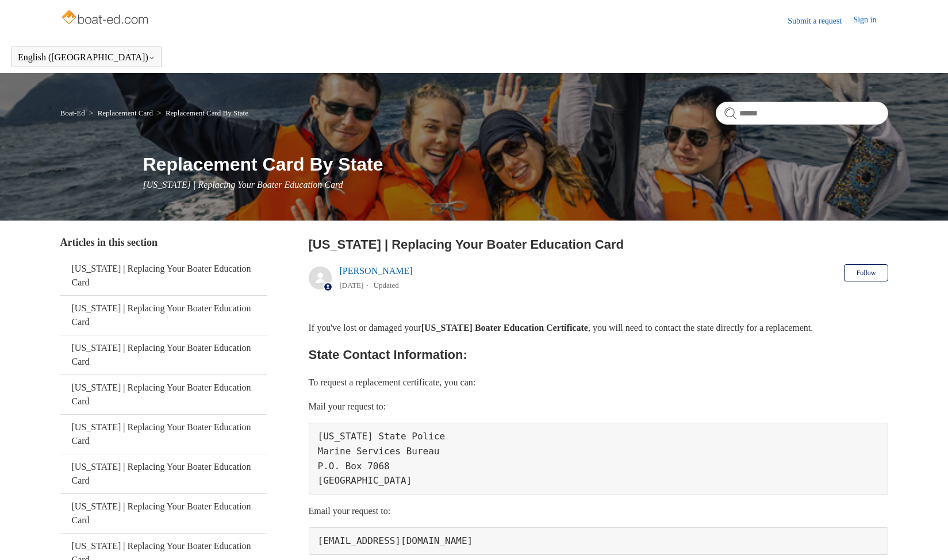  Describe the element at coordinates (351, 285) in the screenshot. I see `time: 05/23/2024, 11:00` at that location.